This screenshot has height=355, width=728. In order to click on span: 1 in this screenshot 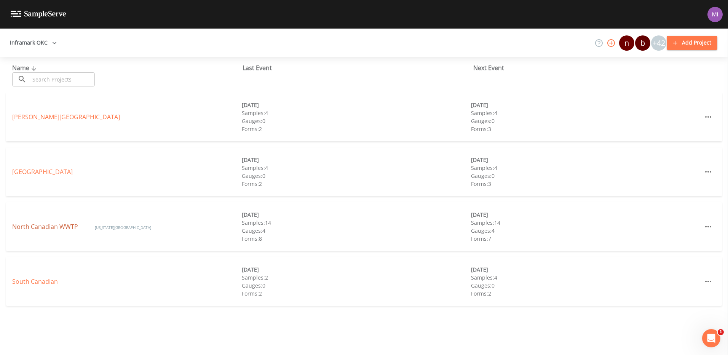, I will do `click(720, 332)`.